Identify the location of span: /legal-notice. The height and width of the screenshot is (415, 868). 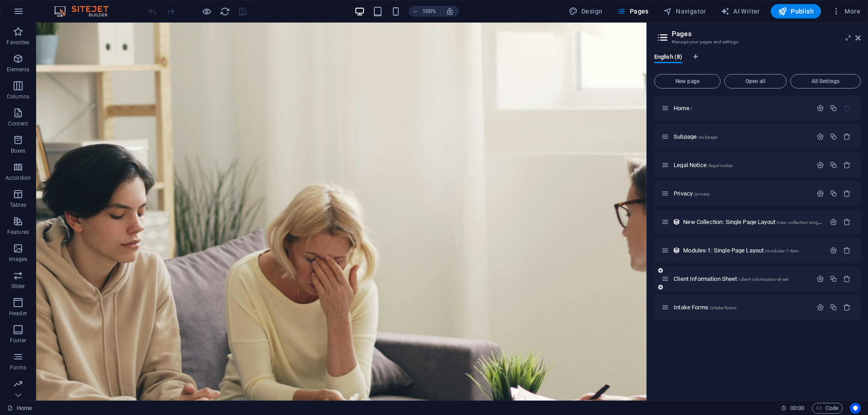
(720, 165).